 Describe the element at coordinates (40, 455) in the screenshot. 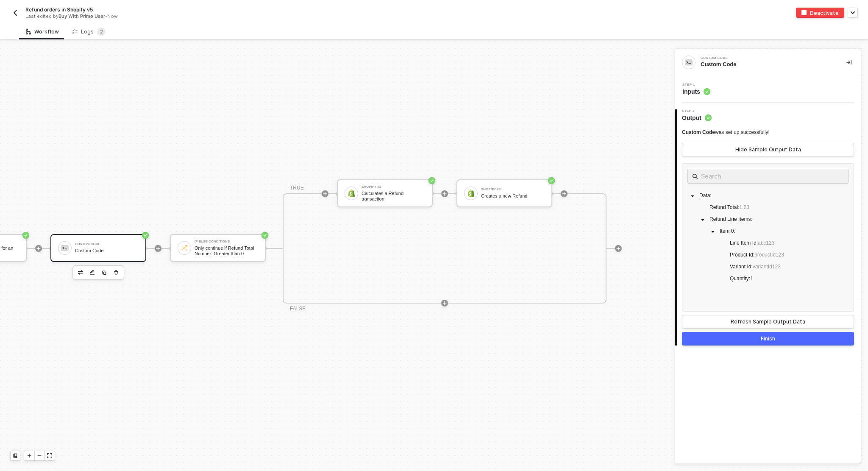

I see `span: icon-minus` at that location.